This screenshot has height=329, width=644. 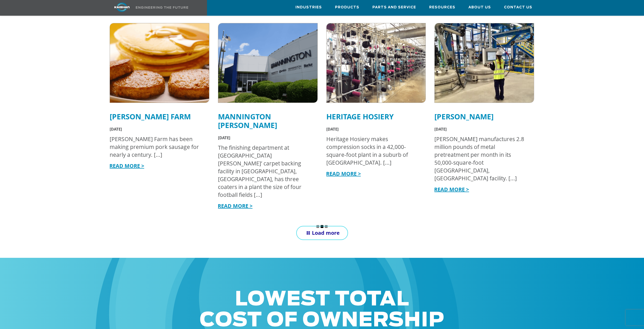 I want to click on span: Products, so click(x=347, y=7).